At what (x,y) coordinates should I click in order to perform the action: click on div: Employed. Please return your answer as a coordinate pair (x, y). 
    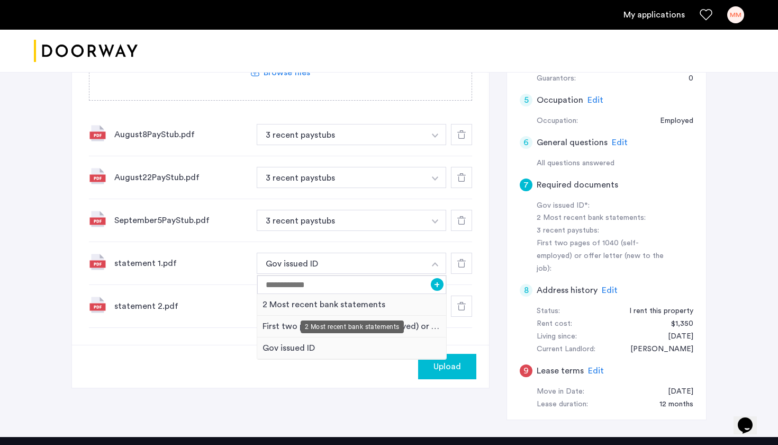
    Looking at the image, I should click on (671, 121).